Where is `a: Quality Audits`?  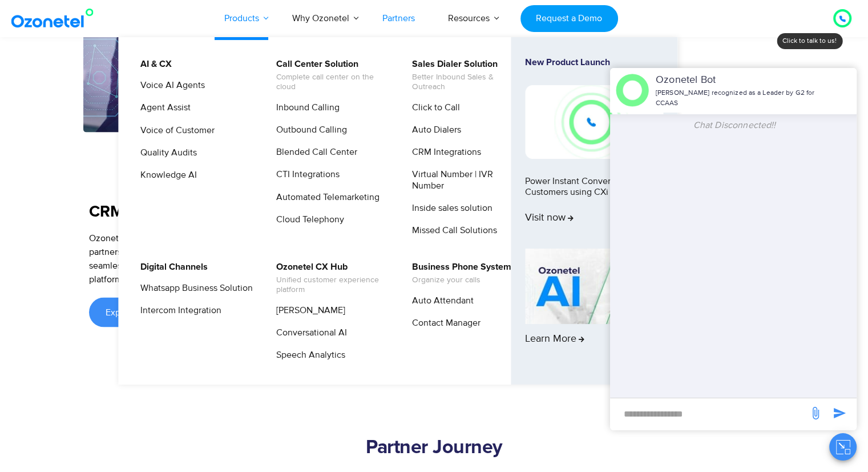
a: Quality Audits is located at coordinates (166, 152).